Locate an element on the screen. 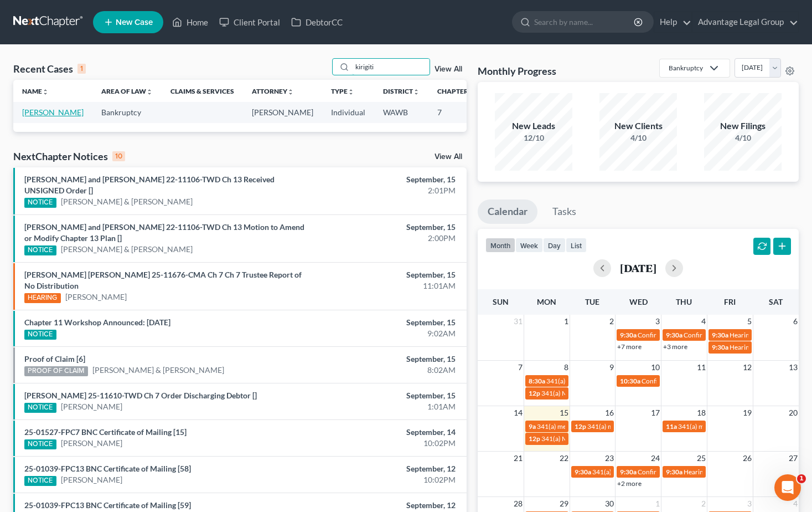 The image size is (812, 512). a: 25-01527-FPC7 BNC Certificate of Mailing [15] is located at coordinates (105, 432).